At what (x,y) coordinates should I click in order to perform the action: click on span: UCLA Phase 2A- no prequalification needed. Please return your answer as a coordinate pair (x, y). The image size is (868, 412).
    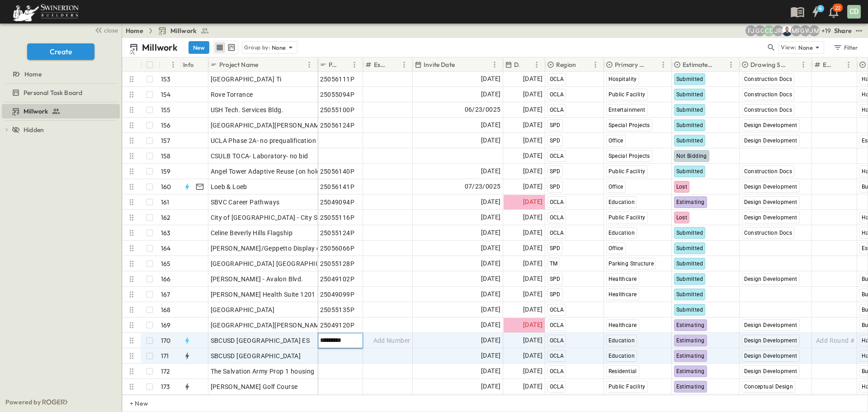
    Looking at the image, I should click on (274, 141).